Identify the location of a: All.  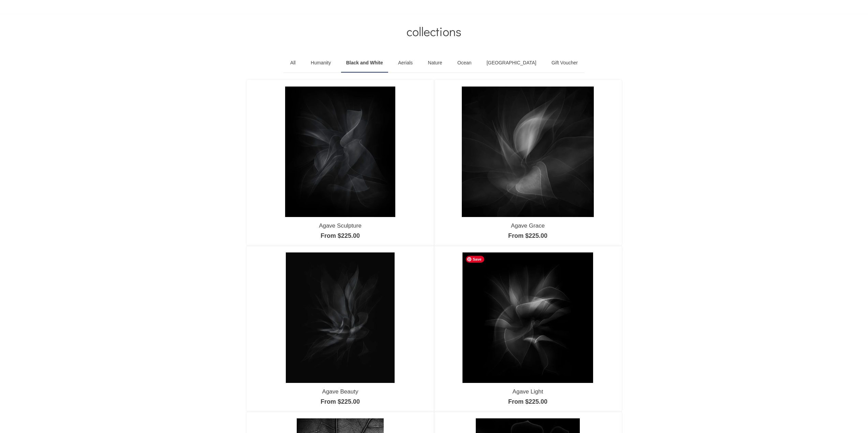
(293, 63).